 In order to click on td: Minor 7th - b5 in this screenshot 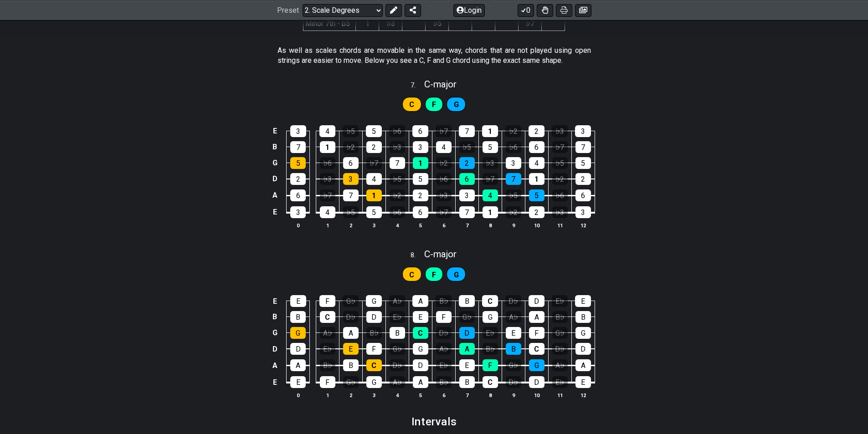, I will do `click(329, 23)`.